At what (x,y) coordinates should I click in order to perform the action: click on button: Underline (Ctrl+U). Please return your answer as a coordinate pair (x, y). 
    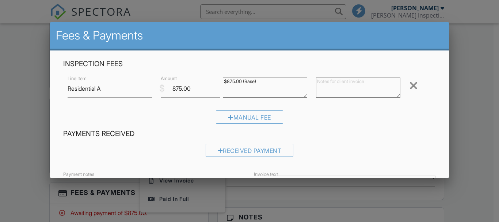
    Looking at the image, I should click on (303, 184).